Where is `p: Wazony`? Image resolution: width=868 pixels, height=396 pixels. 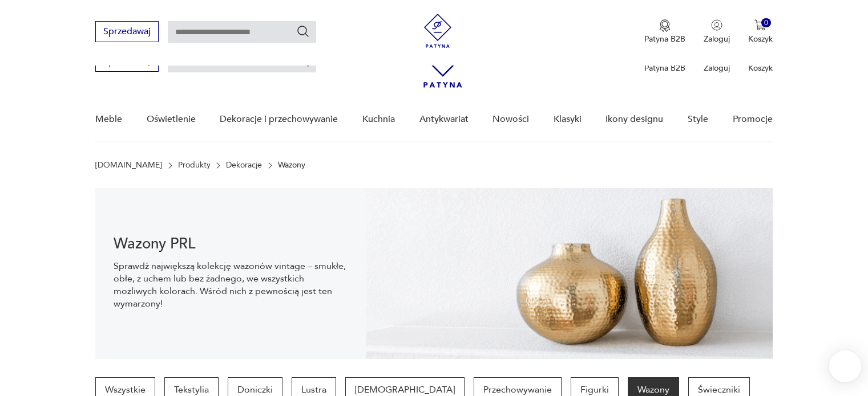 p: Wazony is located at coordinates (291, 165).